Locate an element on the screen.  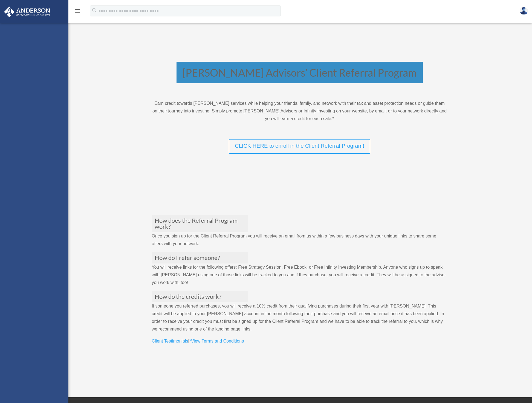
h3: How do the credits work? is located at coordinates (200, 296).